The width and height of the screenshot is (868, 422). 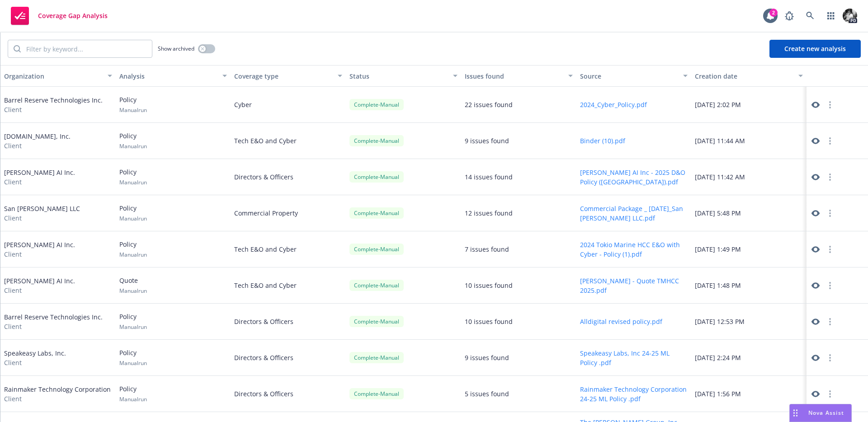 I want to click on div: Quote, so click(x=133, y=285).